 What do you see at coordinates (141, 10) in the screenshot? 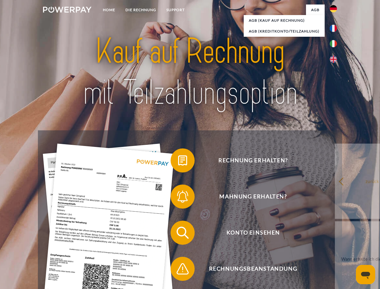
I see `a: DIE RECHNUNG` at bounding box center [141, 10].